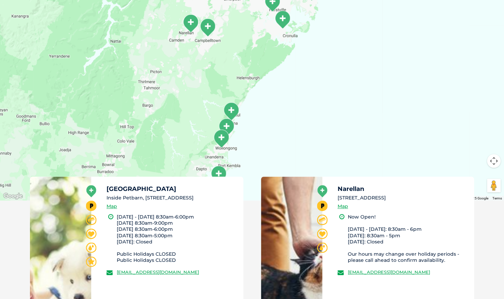  I want to click on div: Crown Street, so click(221, 138).